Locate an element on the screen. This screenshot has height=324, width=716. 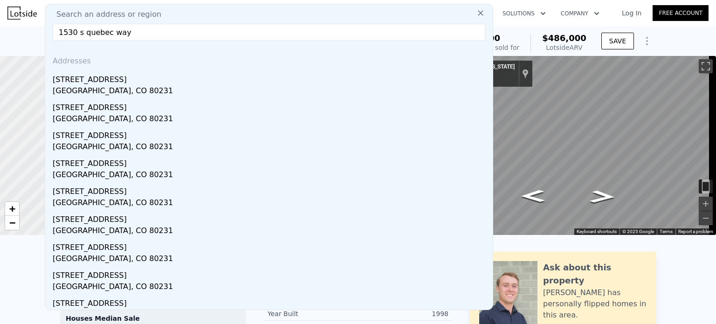
div: Street View is located at coordinates (571, 145).